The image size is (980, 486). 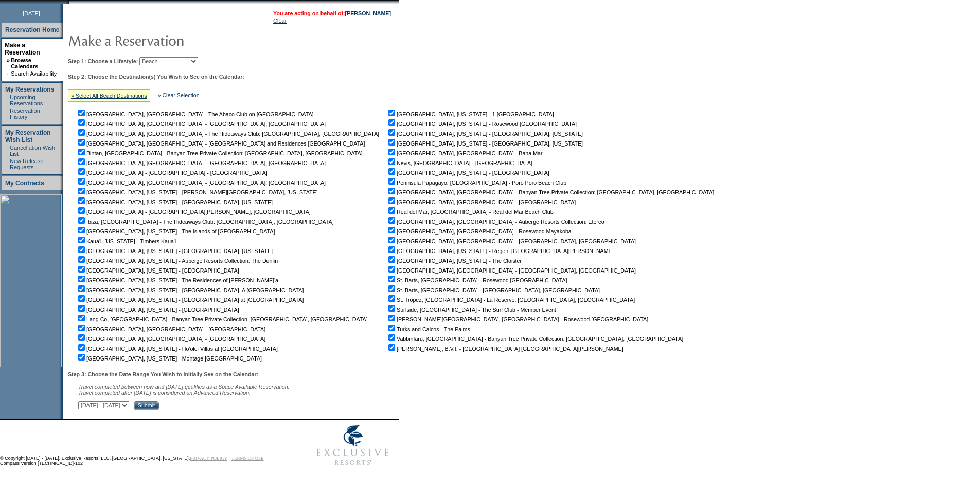 I want to click on nobr: Turks and Caicos - The Palms, so click(x=428, y=329).